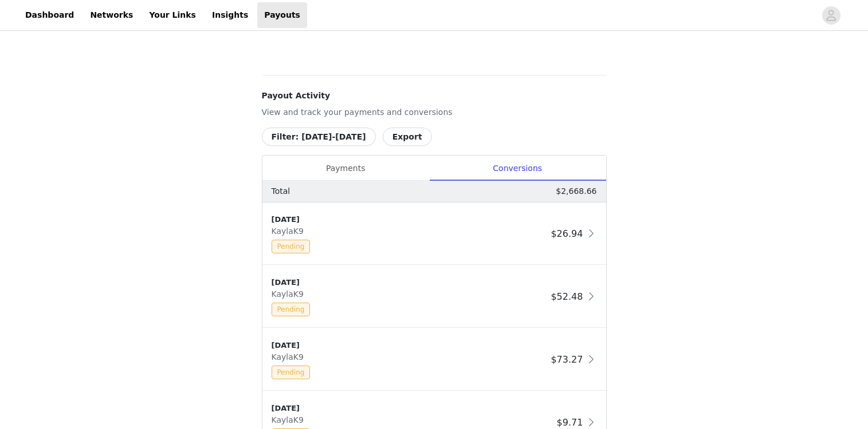 The width and height of the screenshot is (868, 429). What do you see at coordinates (434, 112) in the screenshot?
I see `p: View and track your payments and conversions` at bounding box center [434, 112].